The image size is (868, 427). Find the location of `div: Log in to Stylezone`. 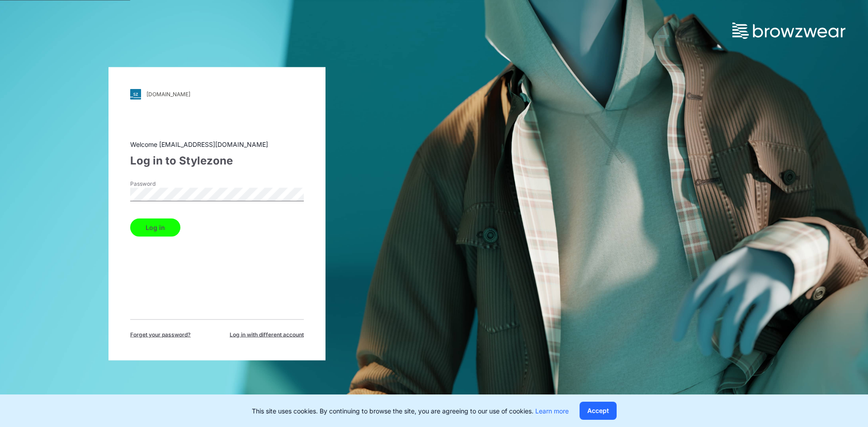

div: Log in to Stylezone is located at coordinates (217, 161).